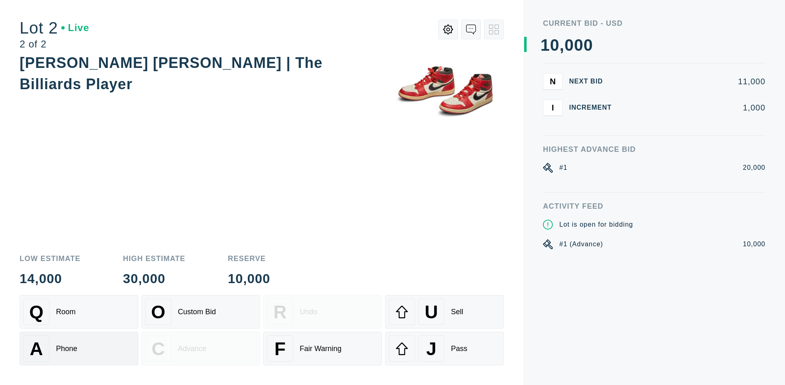 This screenshot has width=785, height=385. What do you see at coordinates (50, 258) in the screenshot?
I see `div: Low Estimate` at bounding box center [50, 258].